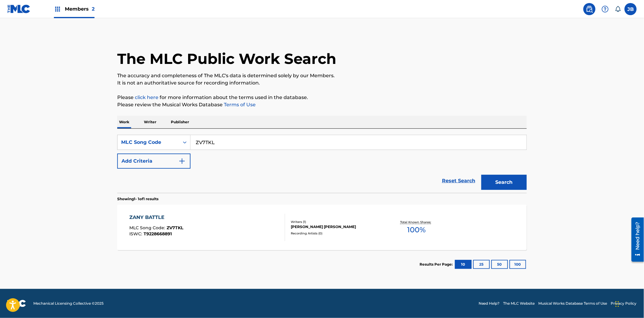  I want to click on span: MLC Song Code :, so click(148, 228).